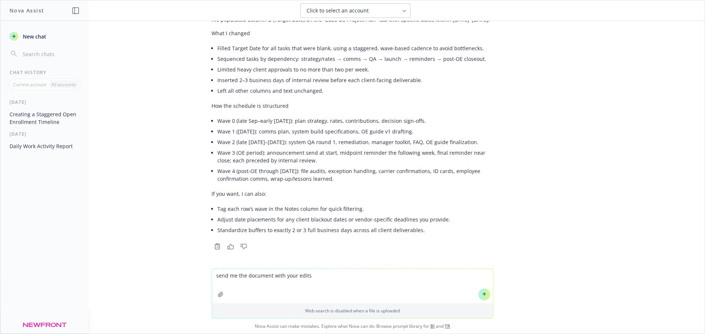 Image resolution: width=705 pixels, height=334 pixels. What do you see at coordinates (352, 106) in the screenshot?
I see `p: How the schedule is structured` at bounding box center [352, 106].